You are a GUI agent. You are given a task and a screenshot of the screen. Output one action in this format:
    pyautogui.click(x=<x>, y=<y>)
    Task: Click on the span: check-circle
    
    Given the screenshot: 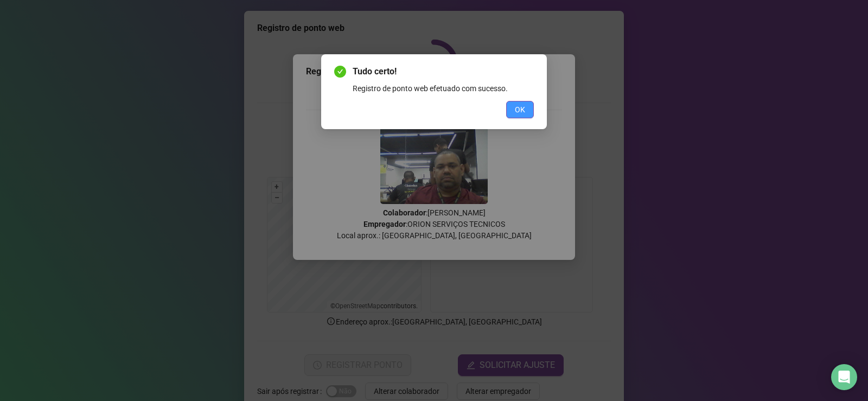 What is the action you would take?
    pyautogui.click(x=340, y=72)
    